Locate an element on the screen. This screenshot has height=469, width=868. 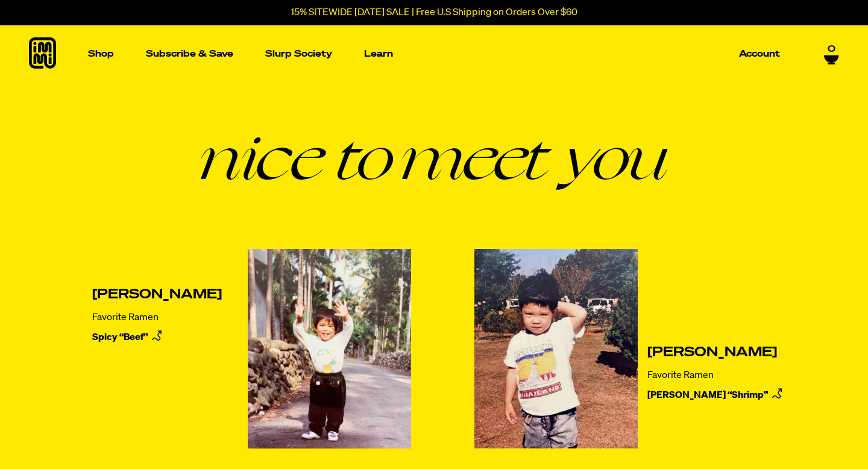
span: 0 is located at coordinates (831, 49).